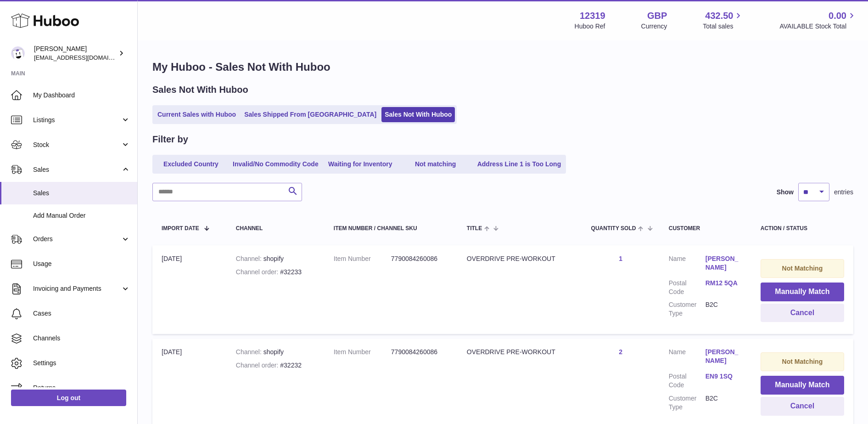  What do you see at coordinates (435, 164) in the screenshot?
I see `a: Not matching` at bounding box center [435, 164].